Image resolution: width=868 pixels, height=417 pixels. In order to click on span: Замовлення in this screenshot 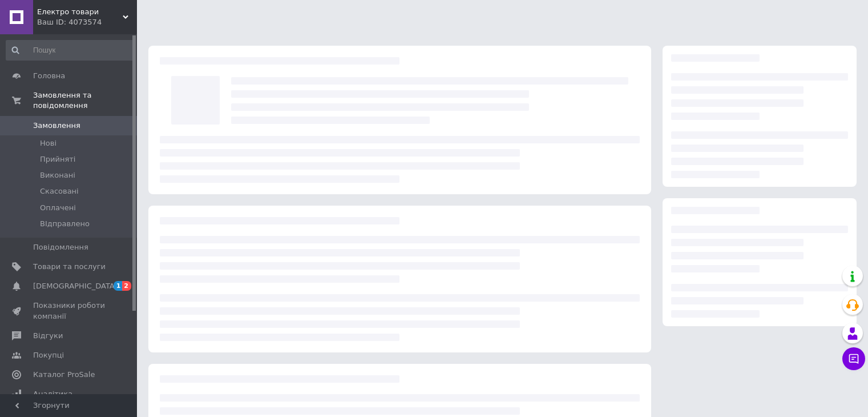, I will do `click(57, 126)`.